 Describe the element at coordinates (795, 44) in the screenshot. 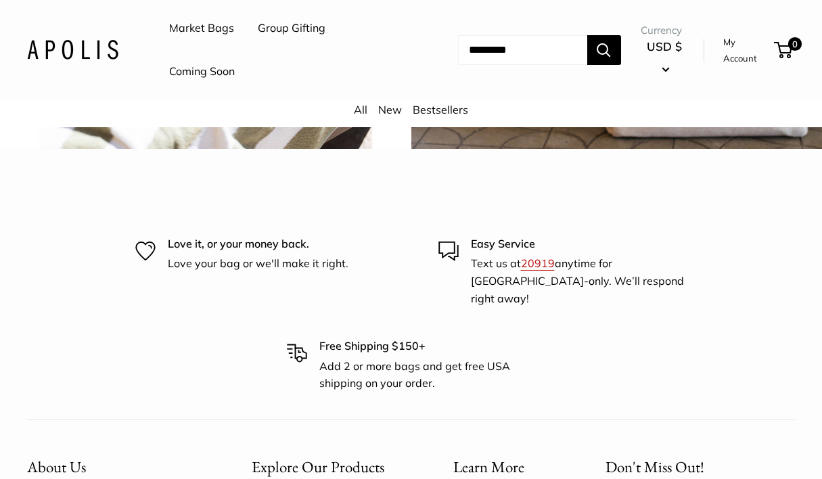

I see `span: 0` at that location.